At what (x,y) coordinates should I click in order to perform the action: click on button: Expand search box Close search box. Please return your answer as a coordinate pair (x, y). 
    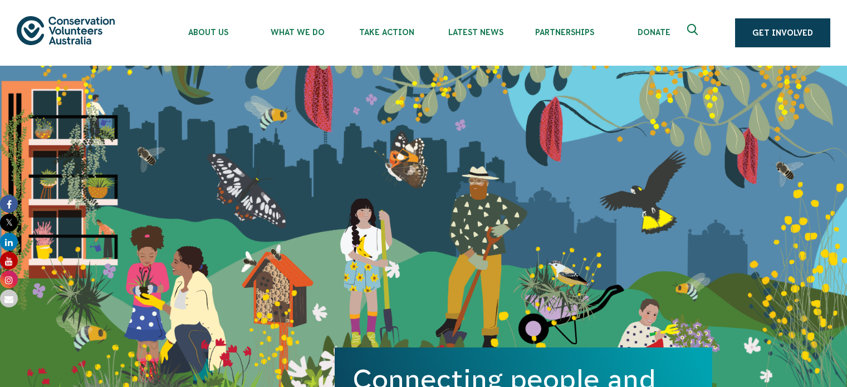
    Looking at the image, I should click on (694, 33).